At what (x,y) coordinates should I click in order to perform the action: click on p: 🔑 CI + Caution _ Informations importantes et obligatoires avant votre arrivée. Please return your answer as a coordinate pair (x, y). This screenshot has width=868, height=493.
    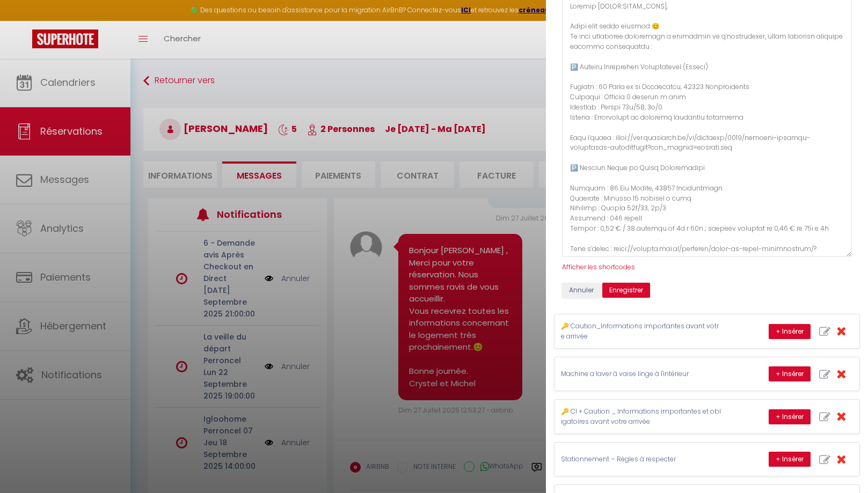
    Looking at the image, I should click on (642, 417).